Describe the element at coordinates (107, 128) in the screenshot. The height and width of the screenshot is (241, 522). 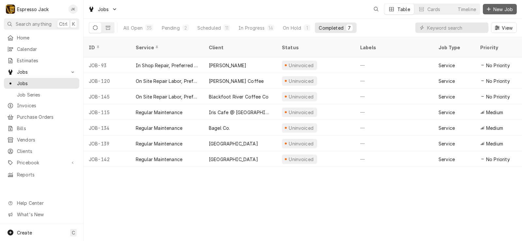
I see `div: JOB-134` at that location.